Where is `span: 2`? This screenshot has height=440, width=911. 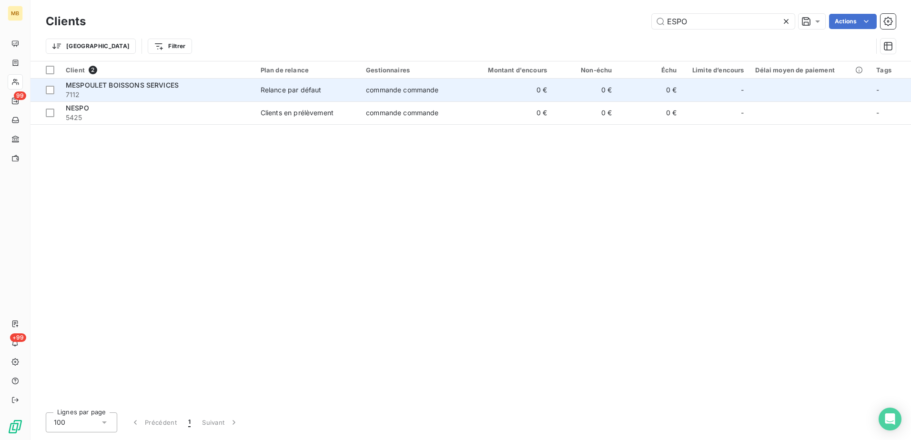
span: 2 is located at coordinates (93, 70).